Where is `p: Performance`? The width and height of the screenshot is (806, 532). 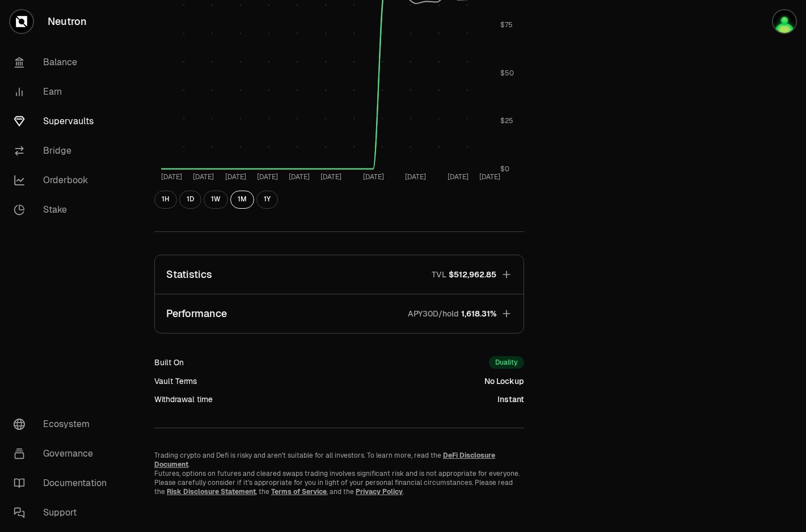 p: Performance is located at coordinates (196, 314).